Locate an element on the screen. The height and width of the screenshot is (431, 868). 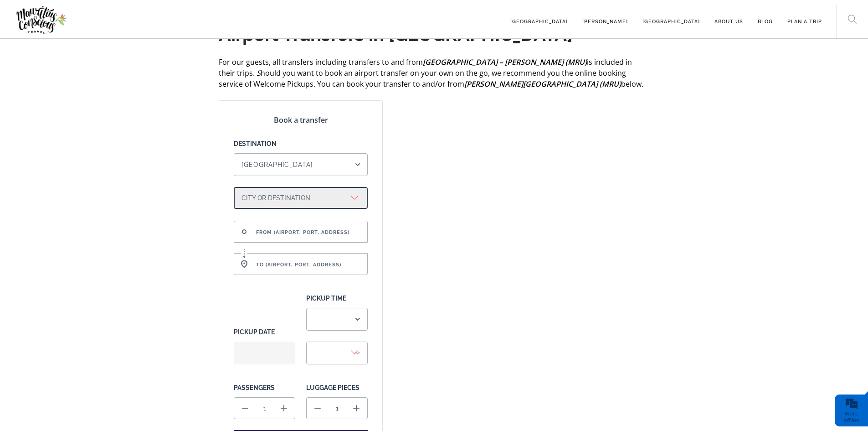
input: From is located at coordinates (301, 232).